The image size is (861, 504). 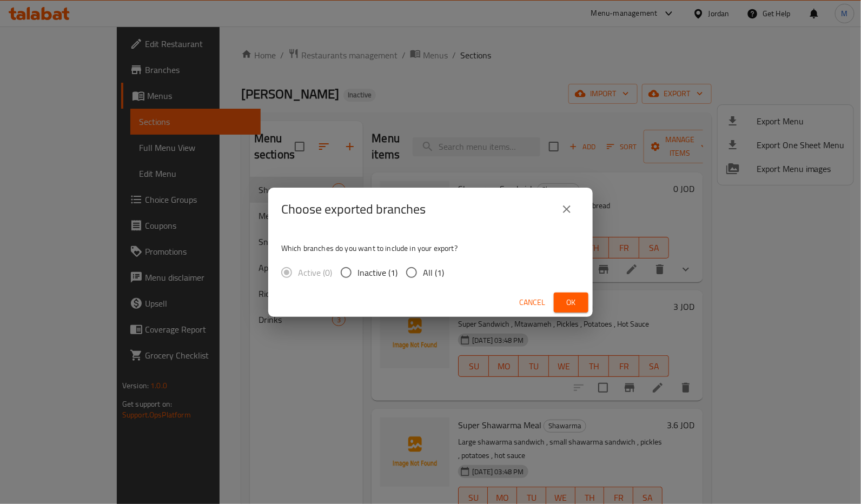 What do you see at coordinates (378, 273) in the screenshot?
I see `span: Inactive (1)` at bounding box center [378, 273].